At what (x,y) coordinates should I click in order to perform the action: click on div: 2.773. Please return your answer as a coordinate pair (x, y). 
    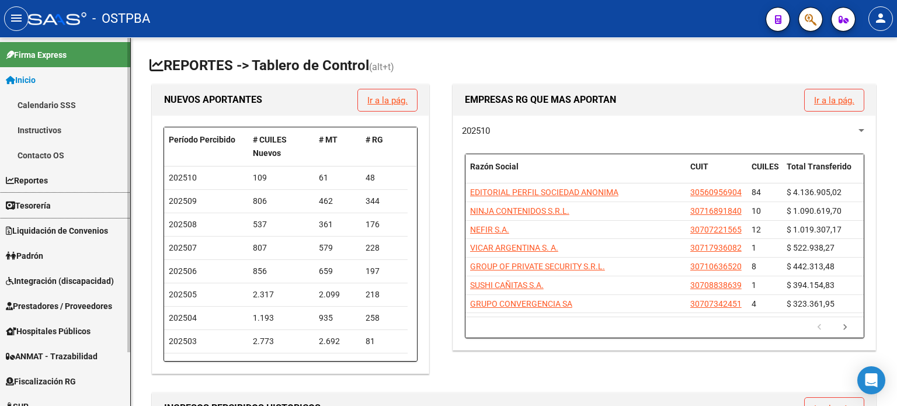
    Looking at the image, I should click on (281, 341).